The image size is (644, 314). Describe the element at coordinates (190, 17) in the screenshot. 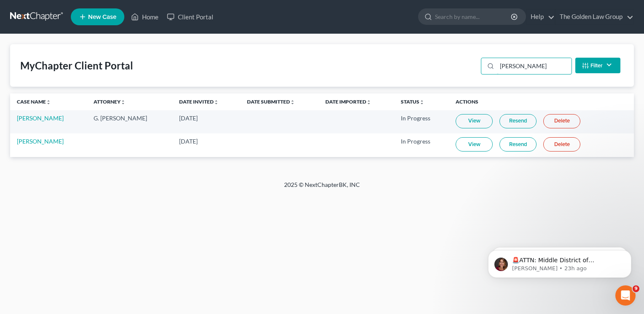

I see `a: Client Portal` at that location.